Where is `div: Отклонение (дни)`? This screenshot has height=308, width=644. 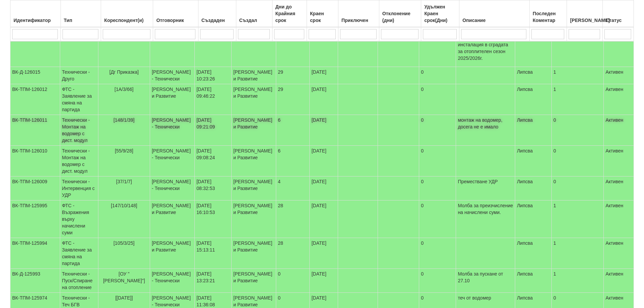 div: Отклонение (дни) is located at coordinates (400, 17).